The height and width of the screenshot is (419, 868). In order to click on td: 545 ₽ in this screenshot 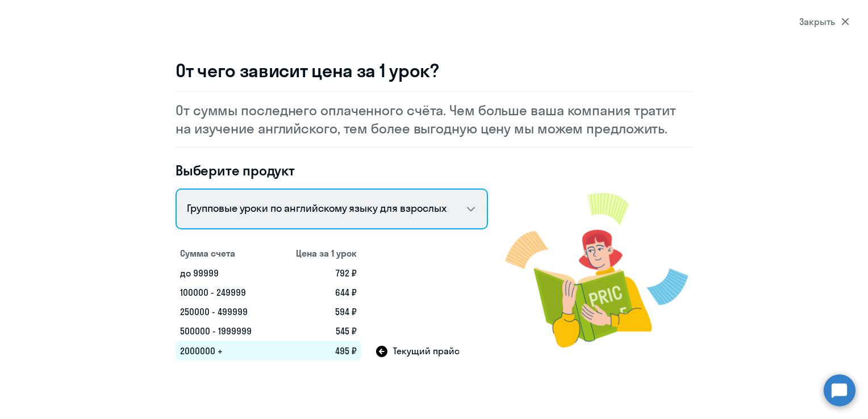, I will do `click(318, 331)`.